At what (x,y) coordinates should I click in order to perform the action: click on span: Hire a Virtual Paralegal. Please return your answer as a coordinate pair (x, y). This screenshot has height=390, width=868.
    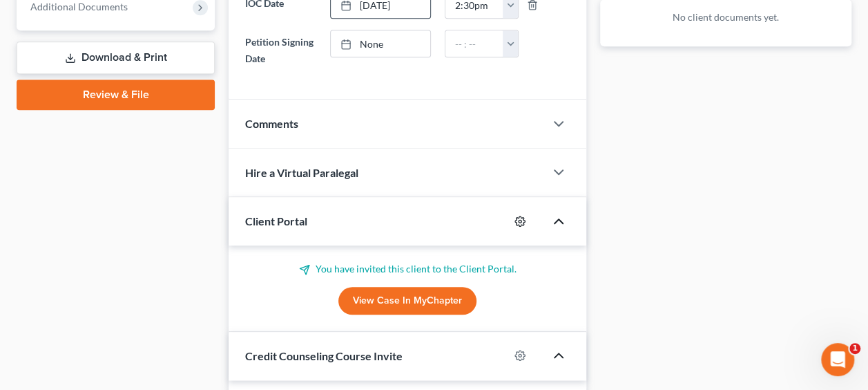
    Looking at the image, I should click on (302, 172).